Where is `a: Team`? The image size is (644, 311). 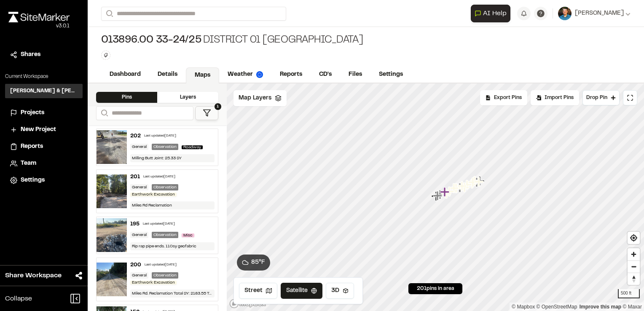 a: Team is located at coordinates (44, 164).